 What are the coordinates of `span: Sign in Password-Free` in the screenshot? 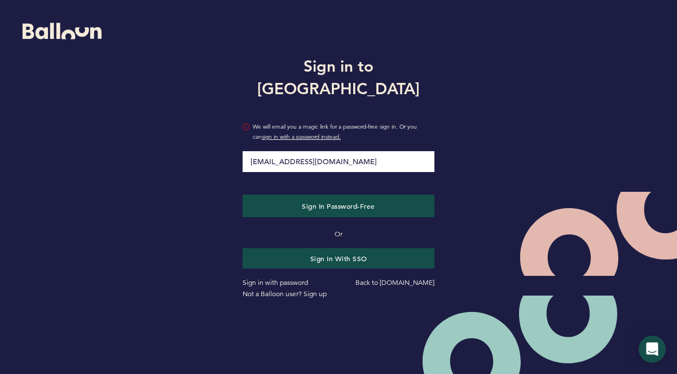 It's located at (338, 206).